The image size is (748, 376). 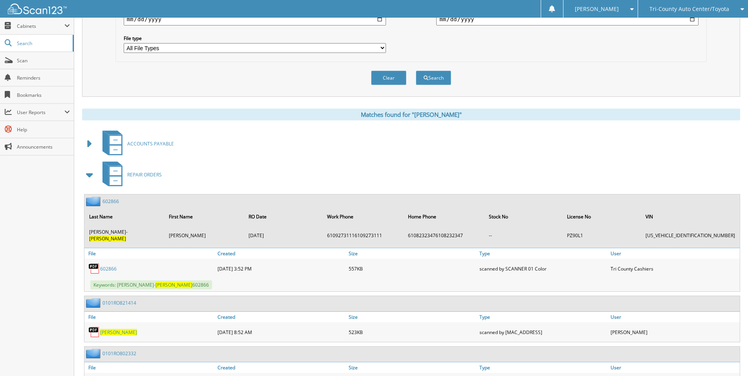 I want to click on span: ACCOUNTS PAYABLE, so click(x=150, y=144).